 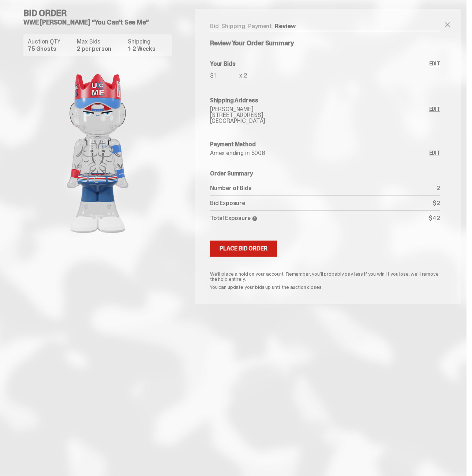 I want to click on h4: Bid Order, so click(x=100, y=13).